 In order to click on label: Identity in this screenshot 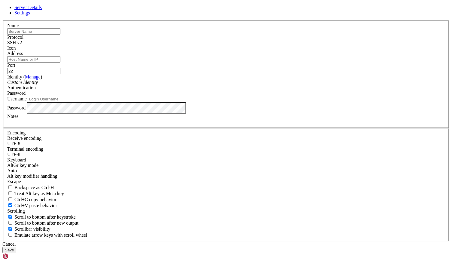, I will do `click(25, 77)`.